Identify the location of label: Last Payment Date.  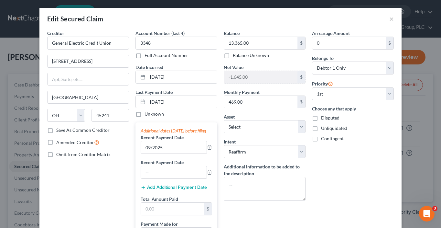
(154, 92).